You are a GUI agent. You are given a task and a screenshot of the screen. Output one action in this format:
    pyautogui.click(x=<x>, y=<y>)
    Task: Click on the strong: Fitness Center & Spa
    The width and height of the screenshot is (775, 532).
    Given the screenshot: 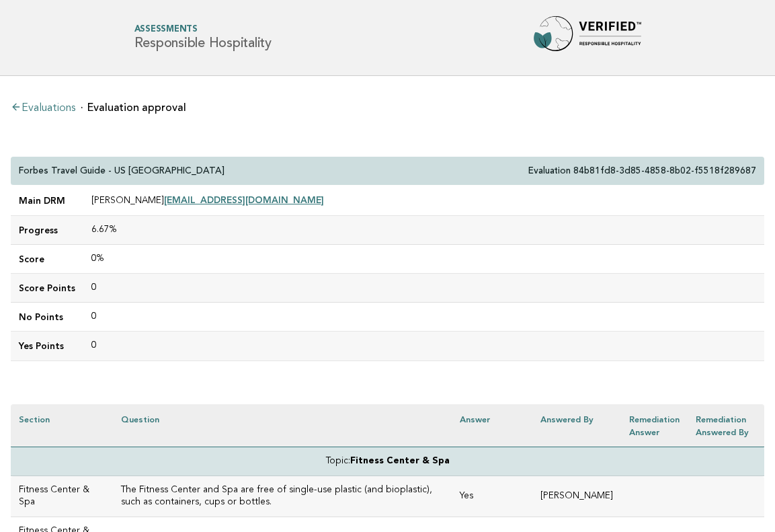 What is the action you would take?
    pyautogui.click(x=400, y=460)
    